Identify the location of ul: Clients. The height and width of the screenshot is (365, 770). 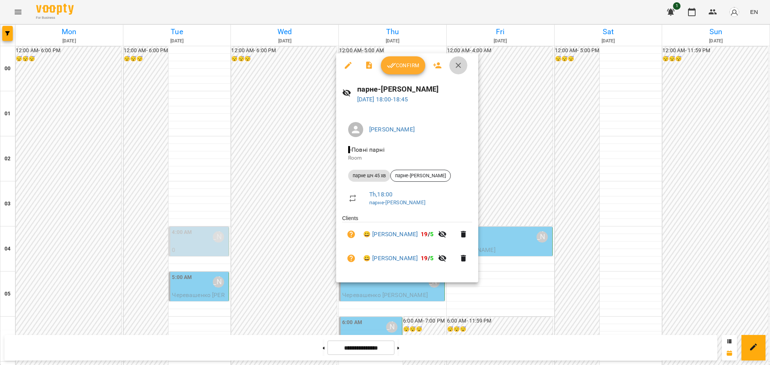
(407, 244).